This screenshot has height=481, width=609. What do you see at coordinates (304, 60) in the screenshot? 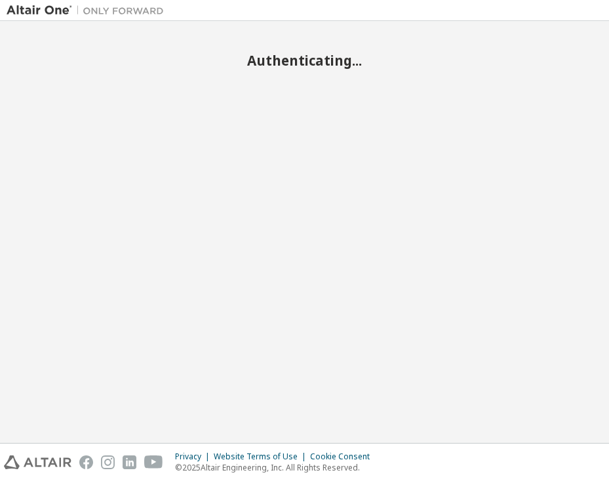
I see `h2: Authenticating...` at bounding box center [304, 60].